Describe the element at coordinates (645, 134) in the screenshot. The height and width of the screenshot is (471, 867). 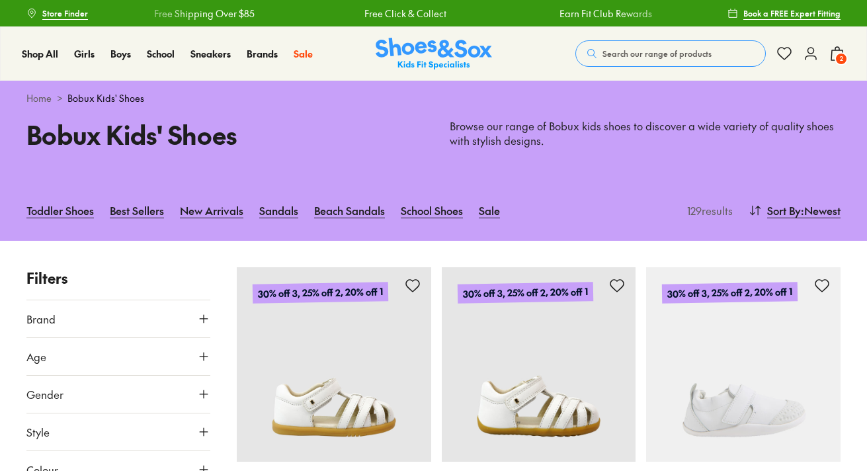
I see `p: Browse our range of Bobux kids shoes to discover a wide variety of quality shoes with stylish des...` at that location.